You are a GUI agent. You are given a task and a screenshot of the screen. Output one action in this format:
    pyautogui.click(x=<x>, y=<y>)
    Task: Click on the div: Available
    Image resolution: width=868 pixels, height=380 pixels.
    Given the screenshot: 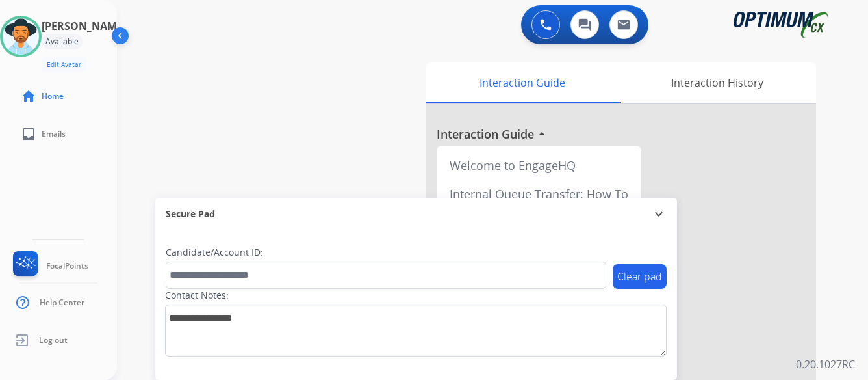 What is the action you would take?
    pyautogui.click(x=62, y=42)
    